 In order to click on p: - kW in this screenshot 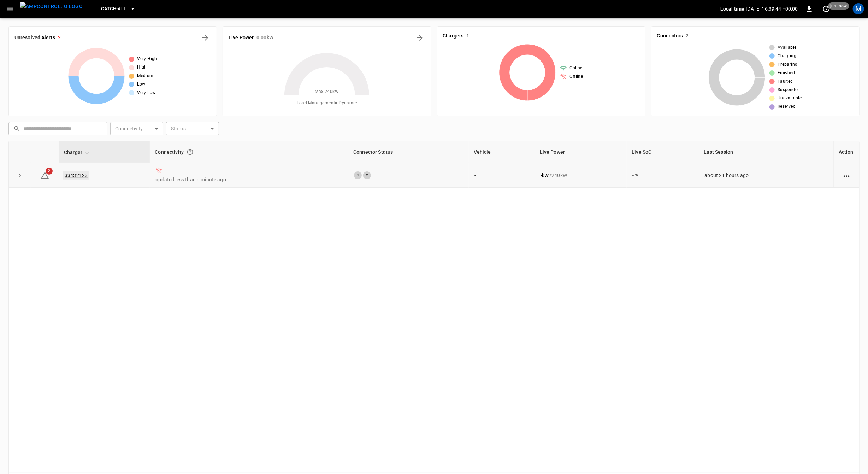, I will do `click(544, 176)`.